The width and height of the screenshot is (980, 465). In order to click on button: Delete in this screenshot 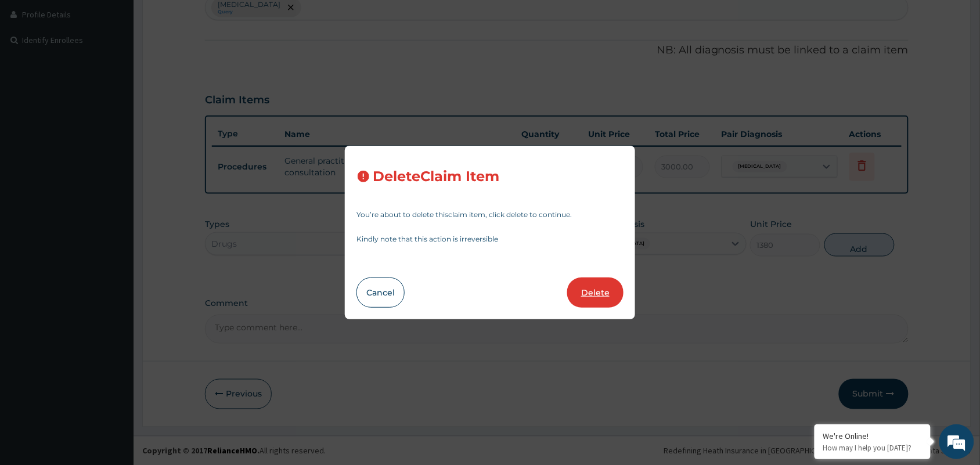, I will do `click(595, 293)`.